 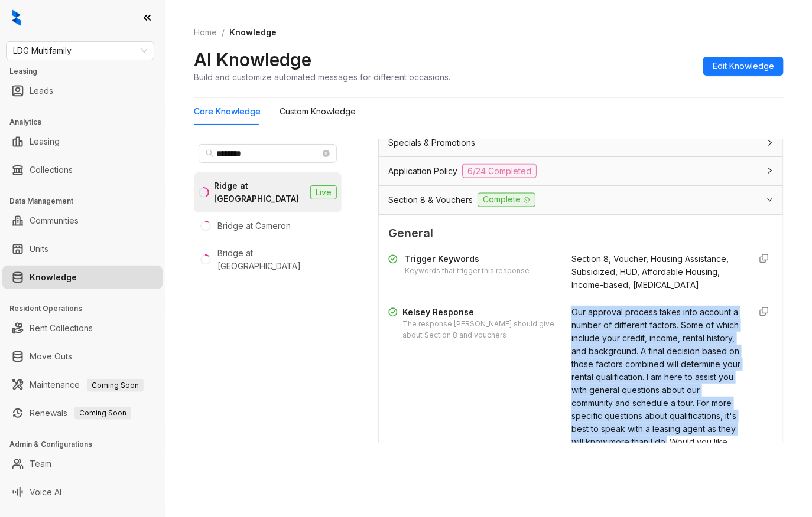 I want to click on h3: Data Management, so click(x=86, y=201).